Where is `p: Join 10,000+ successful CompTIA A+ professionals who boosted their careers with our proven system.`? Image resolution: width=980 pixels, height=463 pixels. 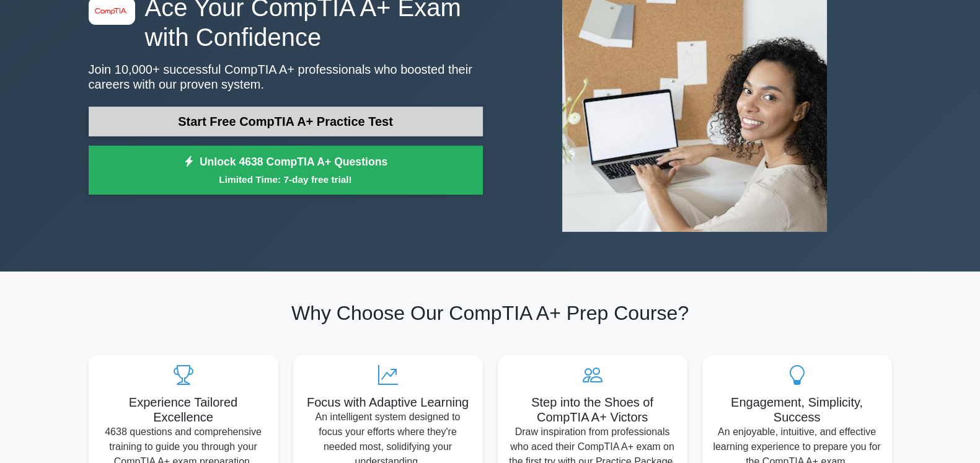
p: Join 10,000+ successful CompTIA A+ professionals who boosted their careers with our proven system. is located at coordinates (286, 77).